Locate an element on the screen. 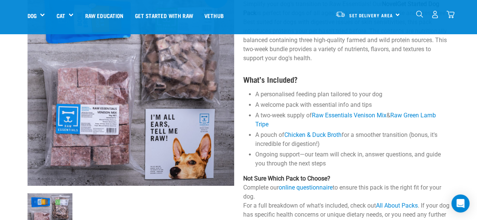 This screenshot has width=477, height=220. a: Raw Essentials Venison Mix is located at coordinates (349, 115).